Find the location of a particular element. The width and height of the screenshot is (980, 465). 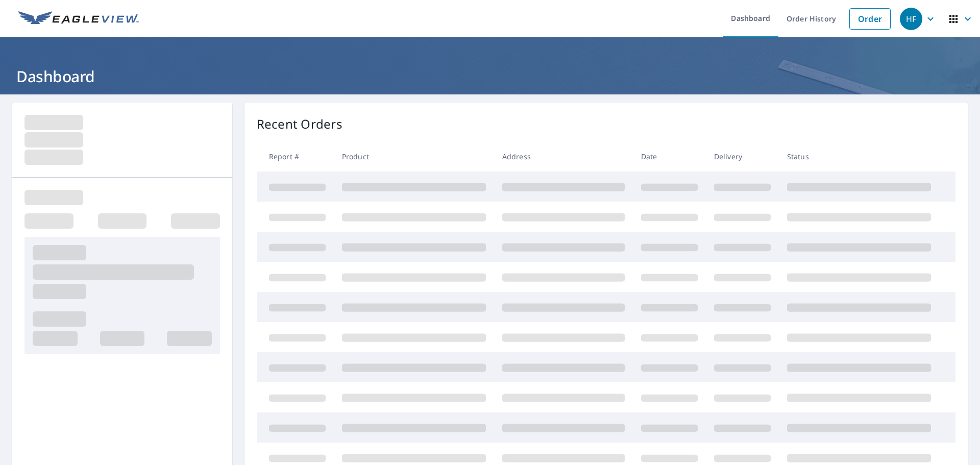

img: EV Logo is located at coordinates (78, 19).